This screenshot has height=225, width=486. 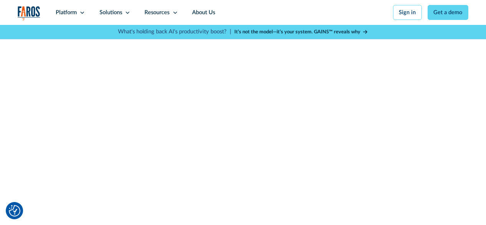 I want to click on img: Logo of the analytics and reporting company Faros., so click(x=29, y=13).